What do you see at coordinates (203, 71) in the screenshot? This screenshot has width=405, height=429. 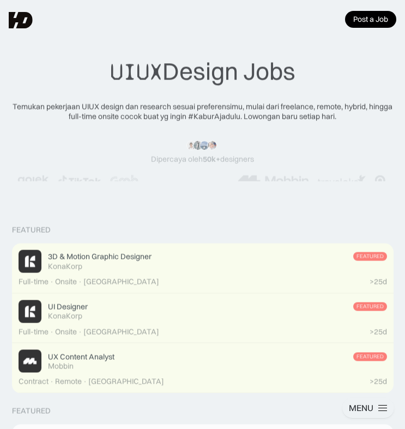 I see `div: Design Jobs` at bounding box center [203, 71].